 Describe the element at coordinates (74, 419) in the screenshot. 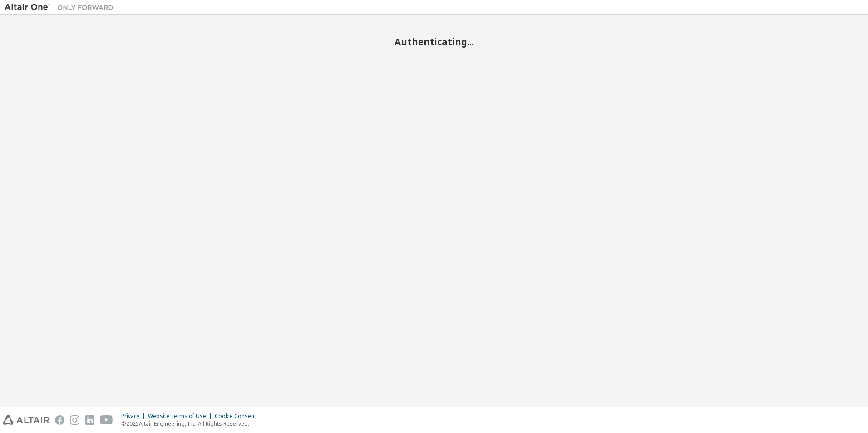

I see `img: instagram.svg` at that location.